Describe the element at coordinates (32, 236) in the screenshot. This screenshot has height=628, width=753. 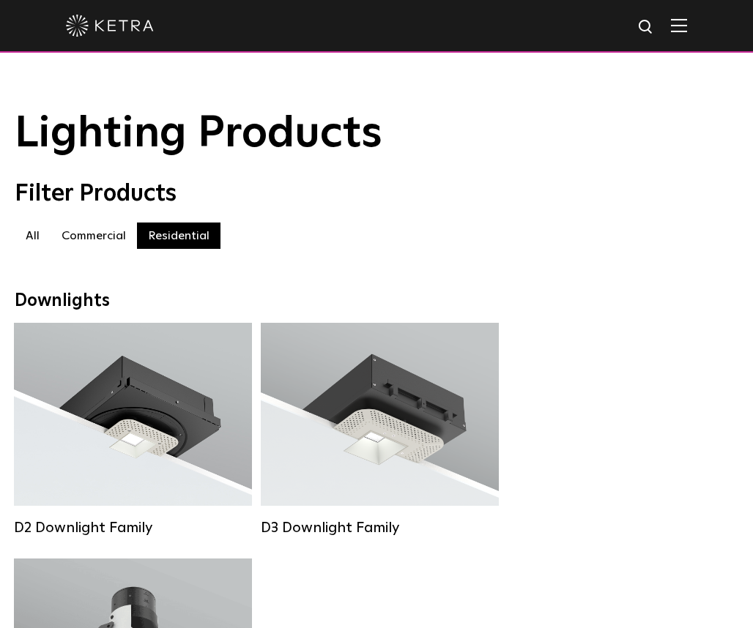
I see `label: All` at that location.